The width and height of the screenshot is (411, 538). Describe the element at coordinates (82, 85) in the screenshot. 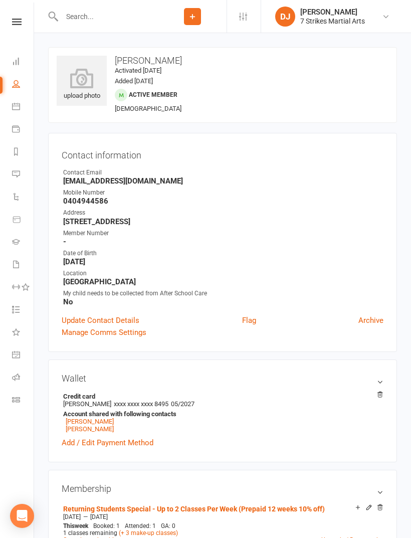

I see `div: upload photo` at that location.